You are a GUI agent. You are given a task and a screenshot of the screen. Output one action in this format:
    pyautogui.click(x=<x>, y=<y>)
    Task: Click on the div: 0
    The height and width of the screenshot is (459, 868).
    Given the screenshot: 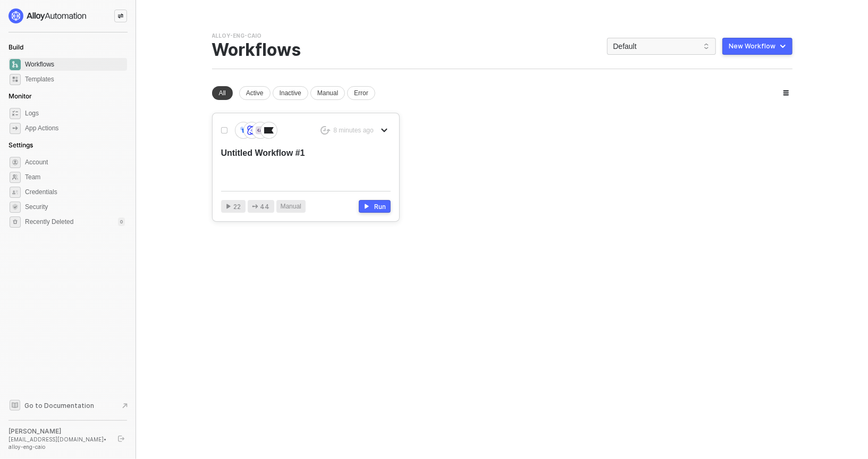 What is the action you would take?
    pyautogui.click(x=121, y=222)
    